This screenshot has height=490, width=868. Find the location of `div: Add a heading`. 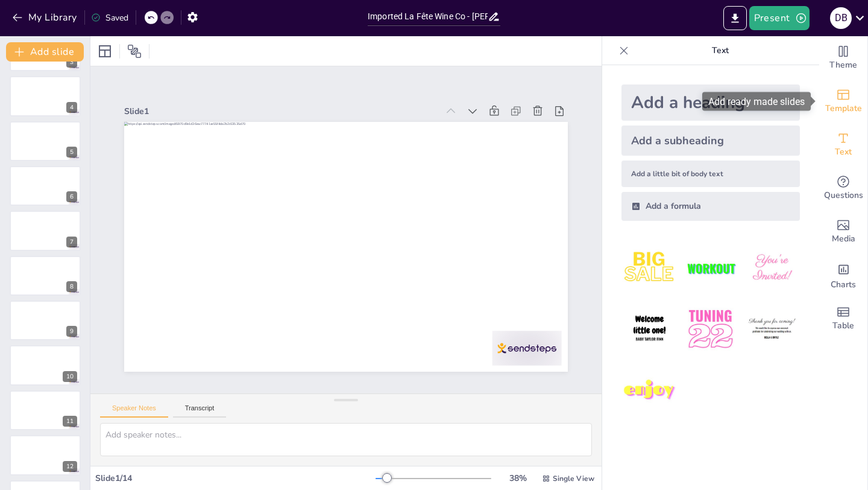

div: Add a heading is located at coordinates (711, 102).